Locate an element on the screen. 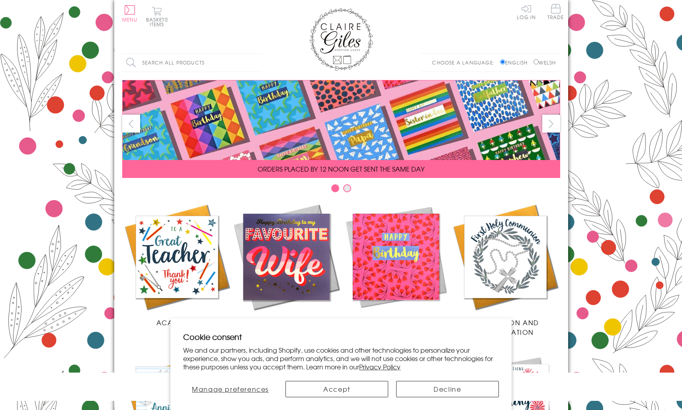 The height and width of the screenshot is (410, 682). input: Welsh is located at coordinates (536, 62).